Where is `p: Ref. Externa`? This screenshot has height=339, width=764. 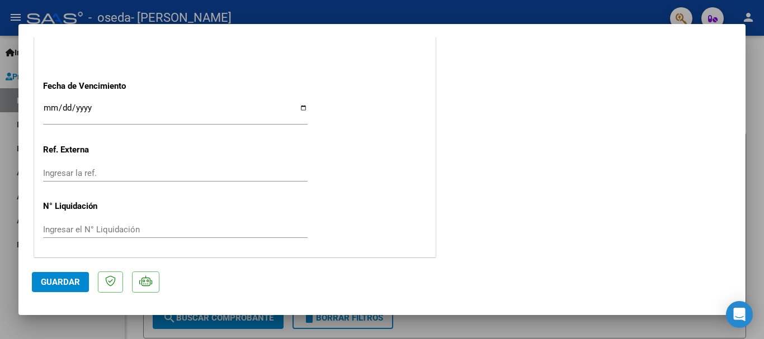
p: Ref. Externa is located at coordinates (101, 150).